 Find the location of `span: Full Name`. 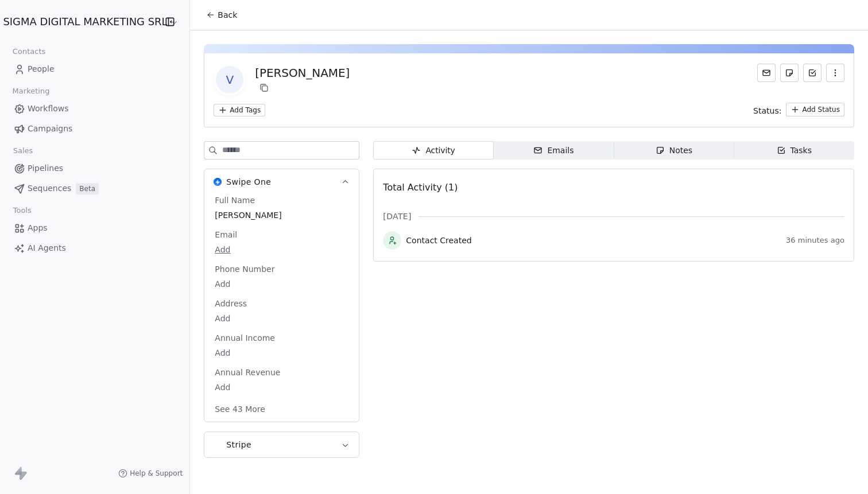

span: Full Name is located at coordinates (235, 200).